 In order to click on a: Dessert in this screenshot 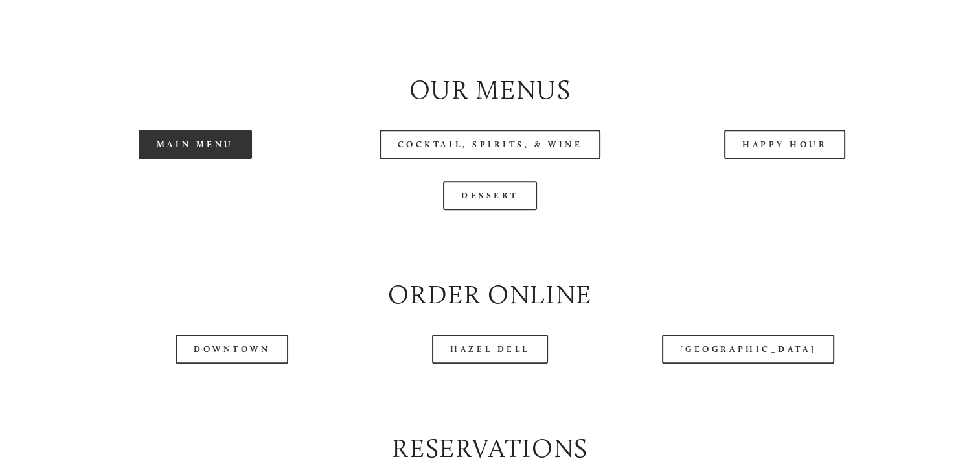, I will do `click(490, 195)`.